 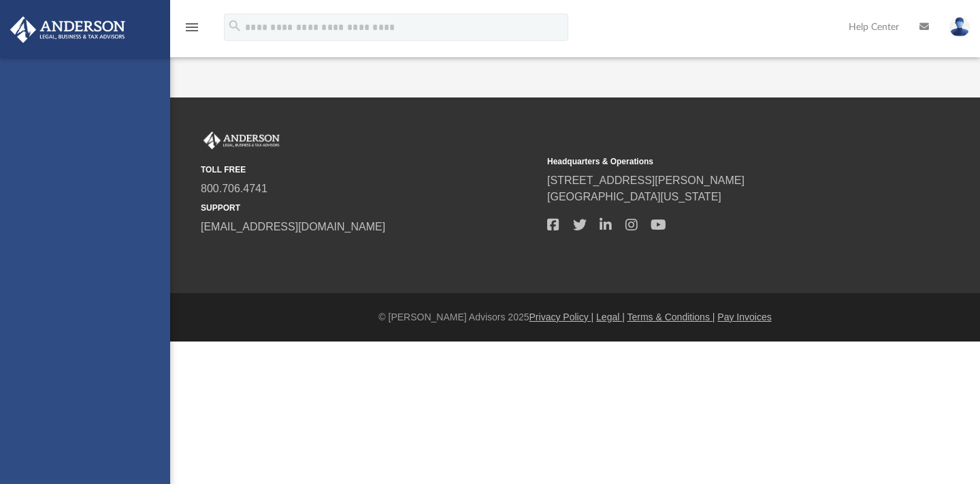 What do you see at coordinates (369, 170) in the screenshot?
I see `small: TOLL FREE` at bounding box center [369, 170].